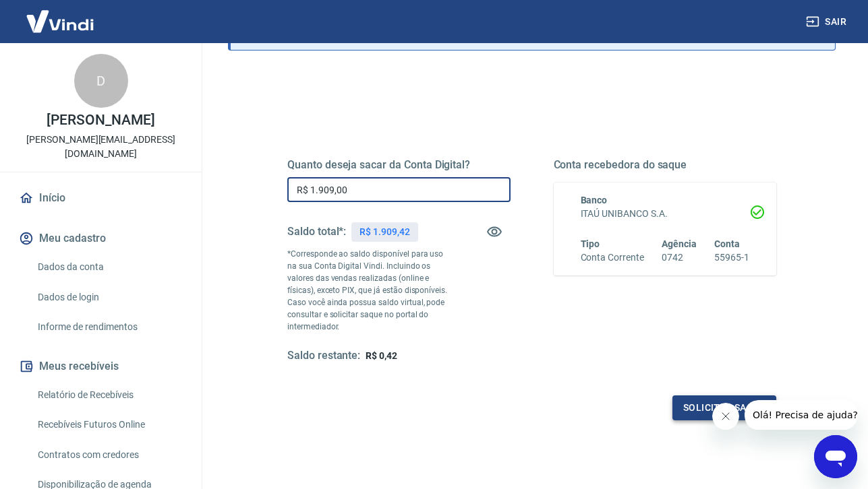  Describe the element at coordinates (727, 244) in the screenshot. I see `span: Conta` at that location.